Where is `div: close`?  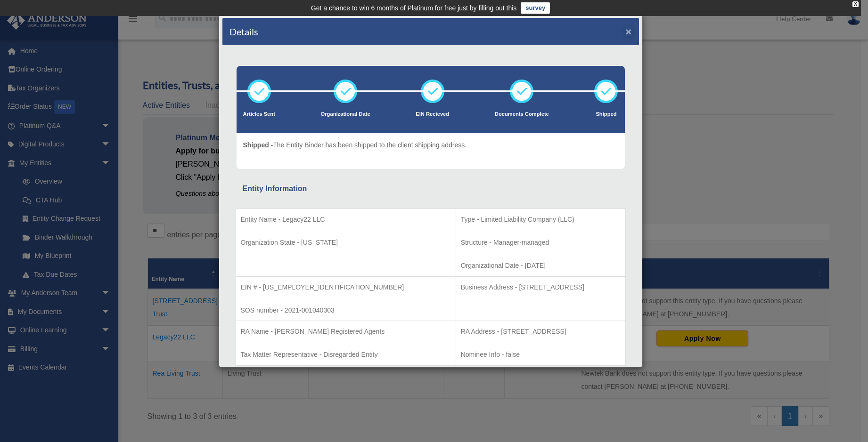
div: close is located at coordinates (855, 5).